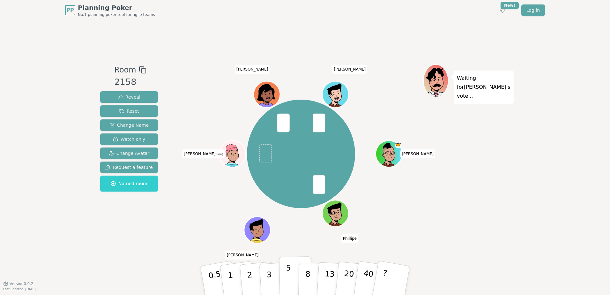 The image size is (610, 295). What do you see at coordinates (510, 5) in the screenshot?
I see `div: New!` at bounding box center [510, 5].